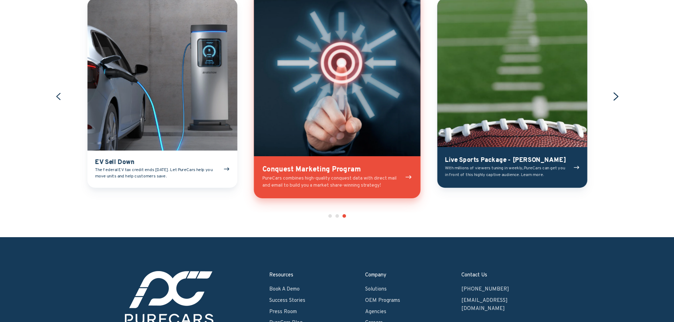 The width and height of the screenshot is (674, 322). What do you see at coordinates (376, 275) in the screenshot?
I see `a: Company` at bounding box center [376, 275].